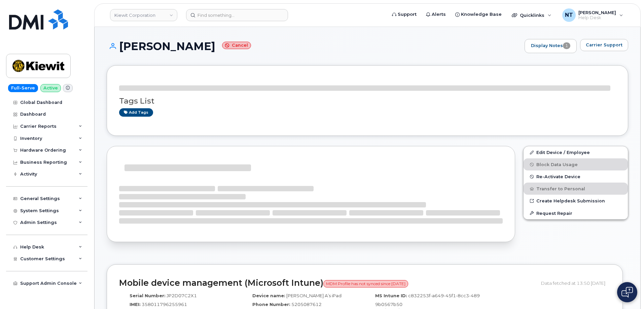 The width and height of the screenshot is (644, 309). Describe the element at coordinates (604, 45) in the screenshot. I see `span: Carrier Support` at that location.